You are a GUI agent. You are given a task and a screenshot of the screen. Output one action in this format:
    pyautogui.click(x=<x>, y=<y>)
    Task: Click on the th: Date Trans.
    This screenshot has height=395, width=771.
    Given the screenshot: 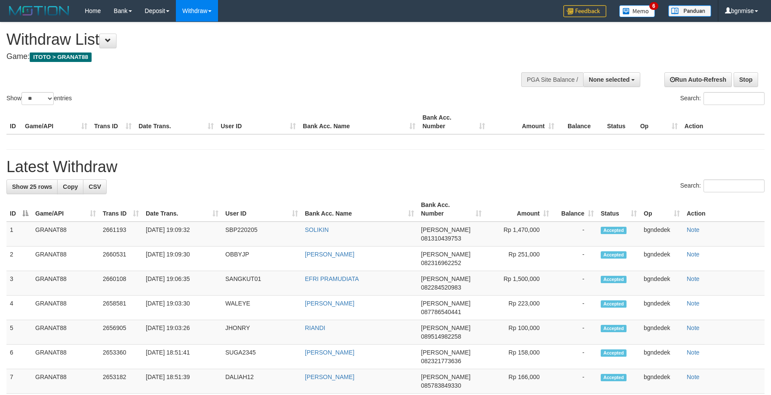 What is the action you would take?
    pyautogui.click(x=176, y=122)
    